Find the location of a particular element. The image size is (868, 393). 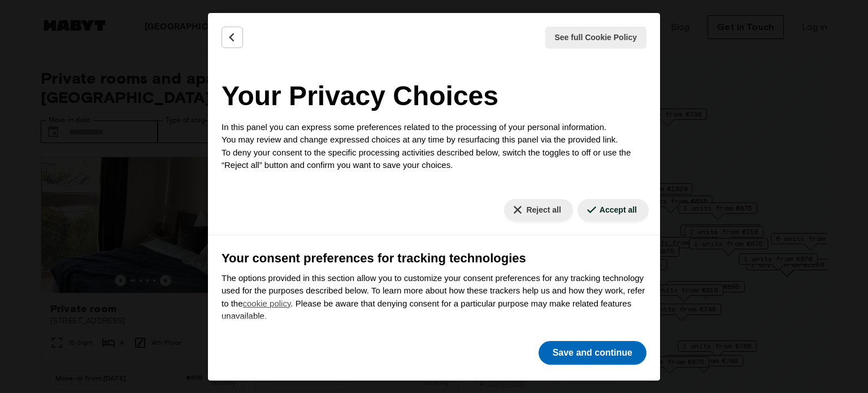

p: The options provided in this section allow you to customize your consent preferences for any trac... is located at coordinates (434, 297).